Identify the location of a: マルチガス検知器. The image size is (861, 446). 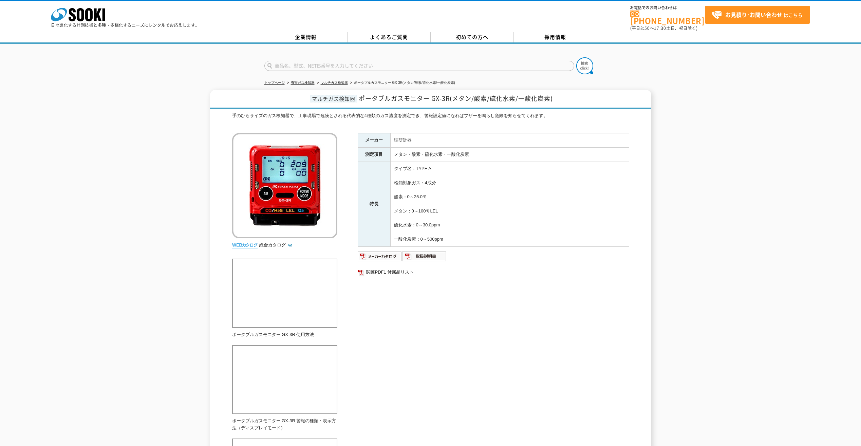
(334, 82).